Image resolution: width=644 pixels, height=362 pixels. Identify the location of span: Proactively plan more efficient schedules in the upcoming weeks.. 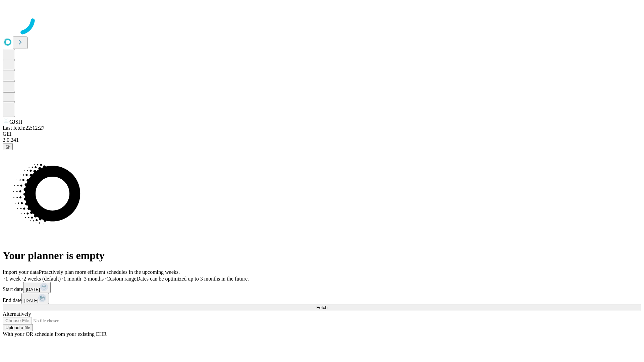
(109, 272).